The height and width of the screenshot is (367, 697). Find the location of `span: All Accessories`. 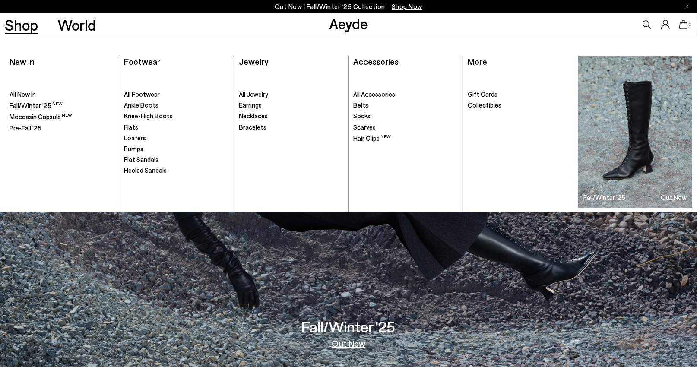

span: All Accessories is located at coordinates (374, 94).